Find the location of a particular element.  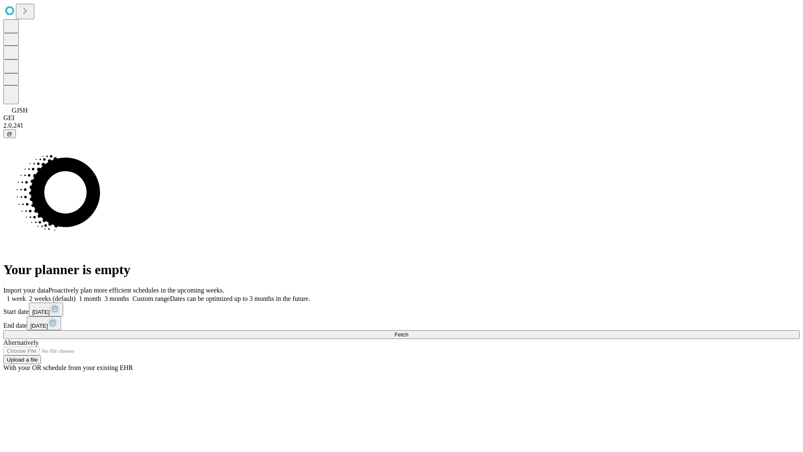

div: GEI is located at coordinates (402, 118).